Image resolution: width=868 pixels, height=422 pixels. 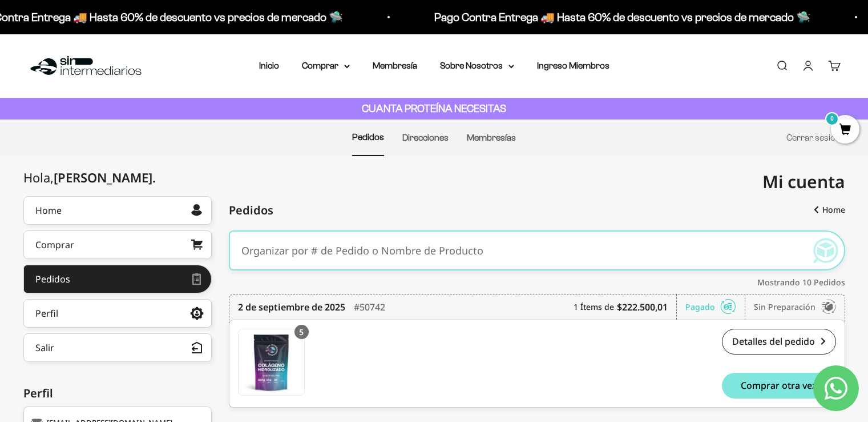 I want to click on a: Detalles del pedido, so click(x=779, y=341).